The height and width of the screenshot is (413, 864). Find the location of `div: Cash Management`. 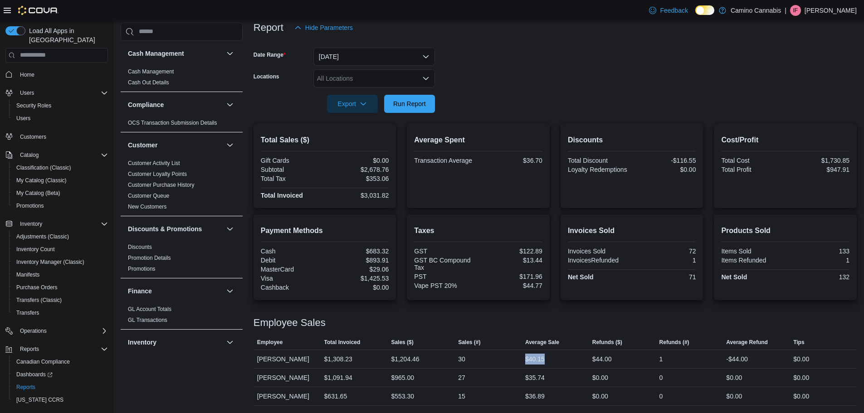

div: Cash Management is located at coordinates (181, 79).